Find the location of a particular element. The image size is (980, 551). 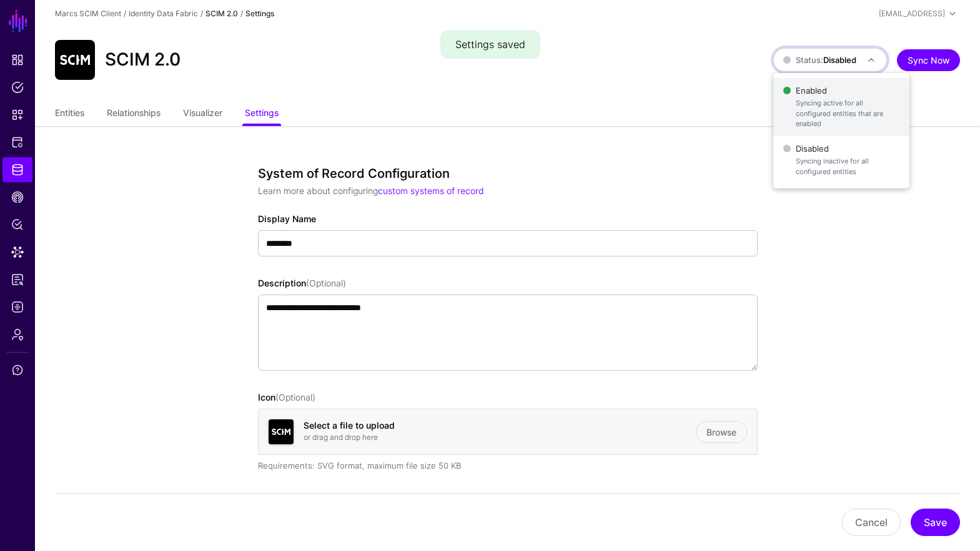

span: Identity Data Fabric is located at coordinates (17, 170).